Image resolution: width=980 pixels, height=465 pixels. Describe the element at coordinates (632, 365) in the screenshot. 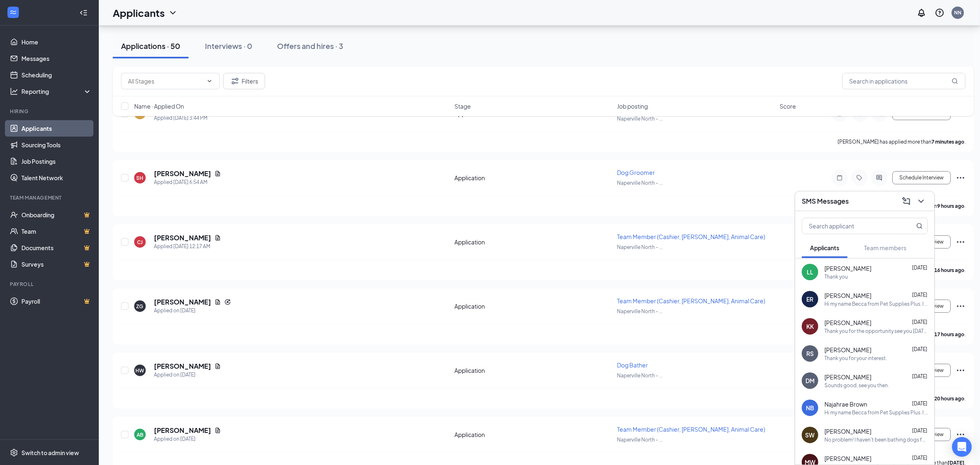

I see `span: Dog Bather` at that location.